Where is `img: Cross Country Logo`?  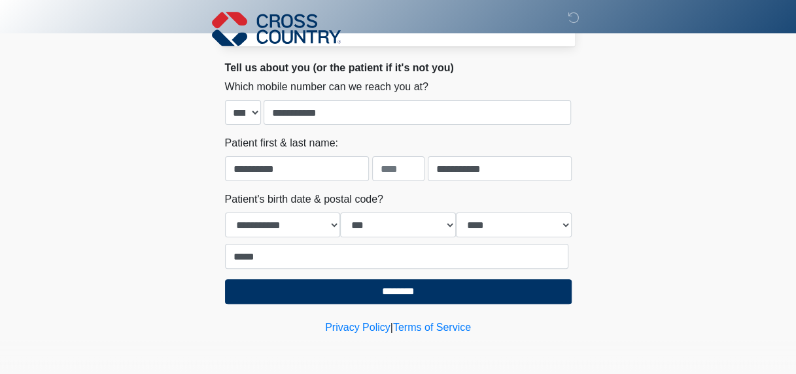
img: Cross Country Logo is located at coordinates (277, 29).